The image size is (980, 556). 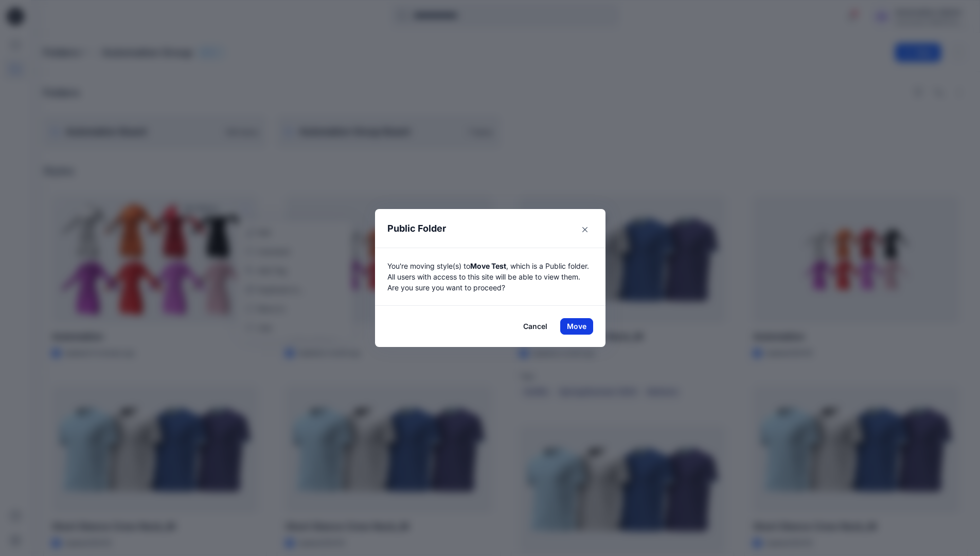 What do you see at coordinates (490, 277) in the screenshot?
I see `p: You're moving style(s) to , which is a Public folder. All users with access to this site will be ...` at bounding box center [490, 277].